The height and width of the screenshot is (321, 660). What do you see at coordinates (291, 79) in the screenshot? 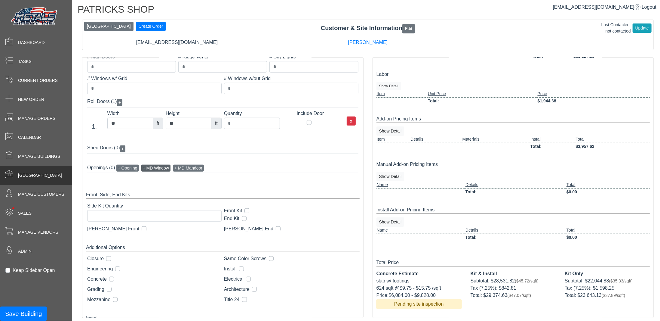
I see `label: # Windows w/out Grid` at bounding box center [291, 79].